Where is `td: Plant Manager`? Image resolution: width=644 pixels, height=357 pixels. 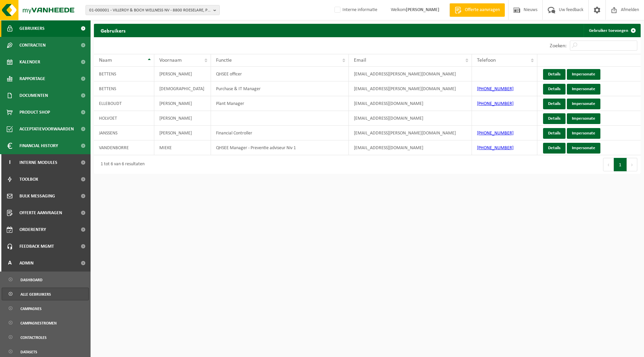
td: Plant Manager is located at coordinates (280, 103).